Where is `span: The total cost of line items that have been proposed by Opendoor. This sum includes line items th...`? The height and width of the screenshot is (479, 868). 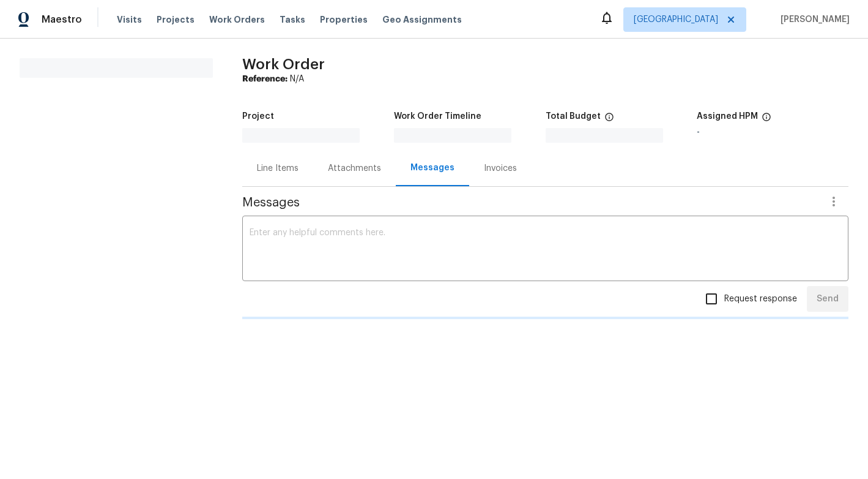
span: The total cost of line items that have been proposed by Opendoor. This sum includes line items th... is located at coordinates (610, 120).